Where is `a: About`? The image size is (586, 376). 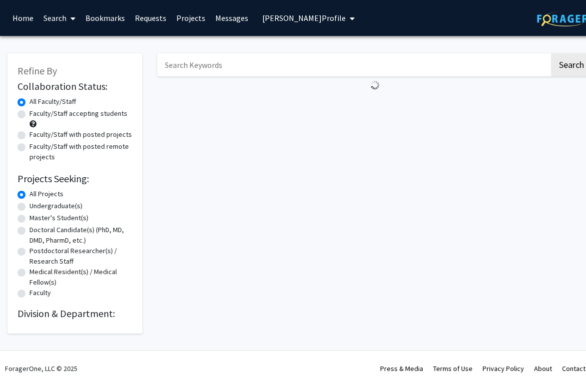
a: About is located at coordinates (543, 369).